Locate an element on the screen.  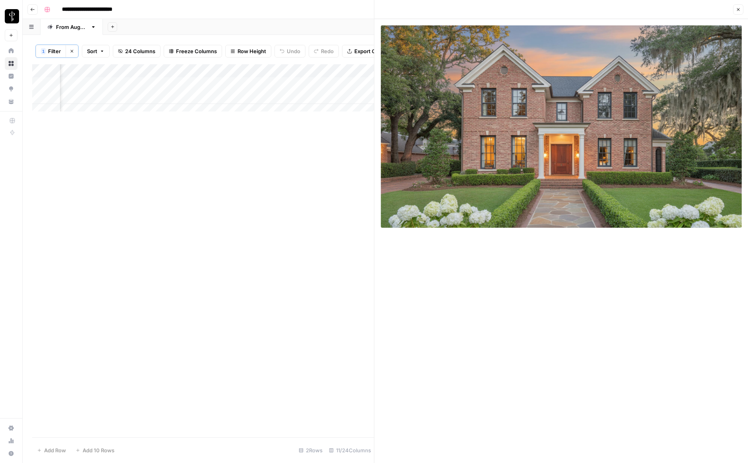
button: Export CSV is located at coordinates (365, 51).